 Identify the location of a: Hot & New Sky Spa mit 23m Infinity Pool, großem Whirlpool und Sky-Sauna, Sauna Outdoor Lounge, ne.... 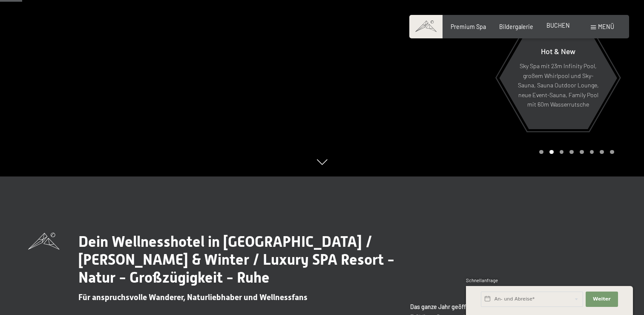
(558, 78).